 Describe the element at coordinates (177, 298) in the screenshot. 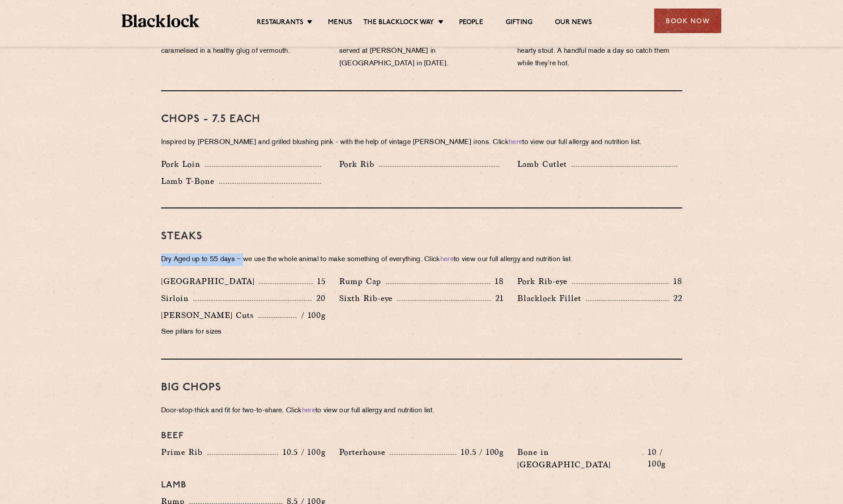

I see `p: Sirloin` at that location.